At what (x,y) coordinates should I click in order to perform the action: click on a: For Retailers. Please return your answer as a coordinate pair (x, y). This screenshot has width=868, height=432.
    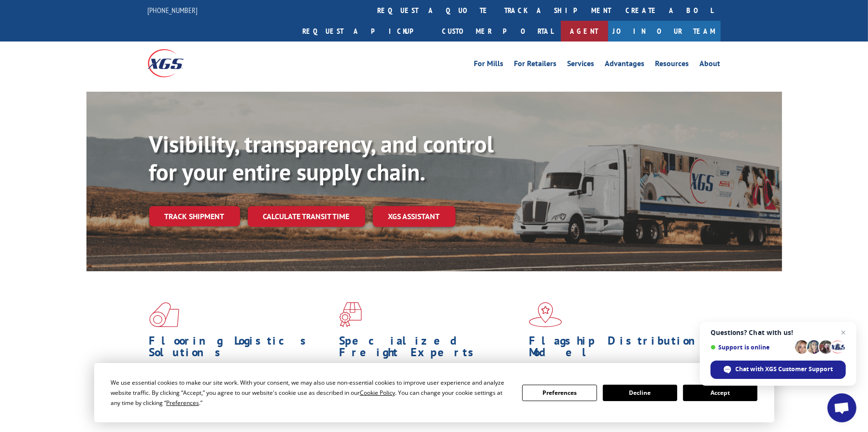
    Looking at the image, I should click on (535, 65).